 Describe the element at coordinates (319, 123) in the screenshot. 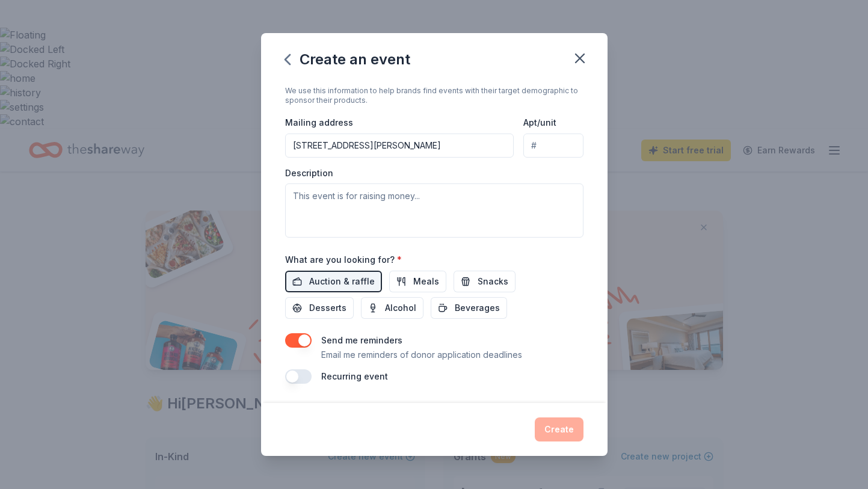

I see `label: Mailing address` at that location.